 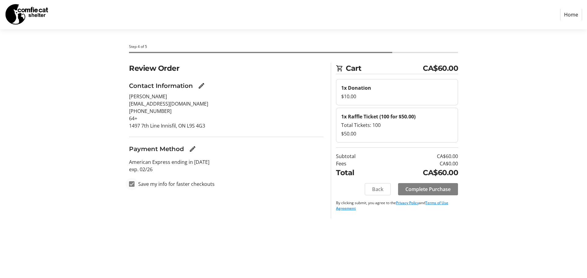 What do you see at coordinates (407, 203) in the screenshot?
I see `a: Privacy Policy` at bounding box center [407, 203].